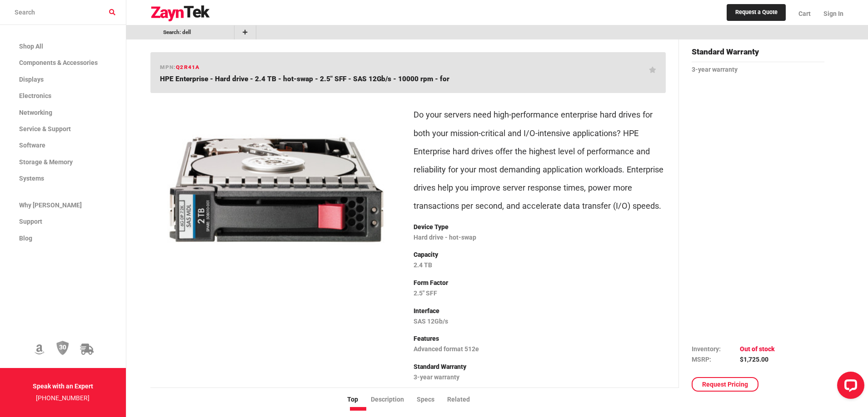 Image resolution: width=868 pixels, height=417 pixels. Describe the element at coordinates (716, 360) in the screenshot. I see `td: MSRP` at that location.